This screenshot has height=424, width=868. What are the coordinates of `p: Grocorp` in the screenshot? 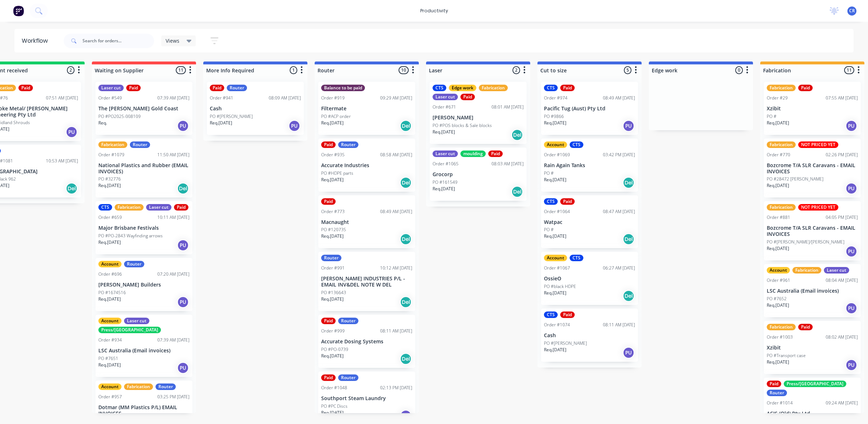 It's located at (478, 174).